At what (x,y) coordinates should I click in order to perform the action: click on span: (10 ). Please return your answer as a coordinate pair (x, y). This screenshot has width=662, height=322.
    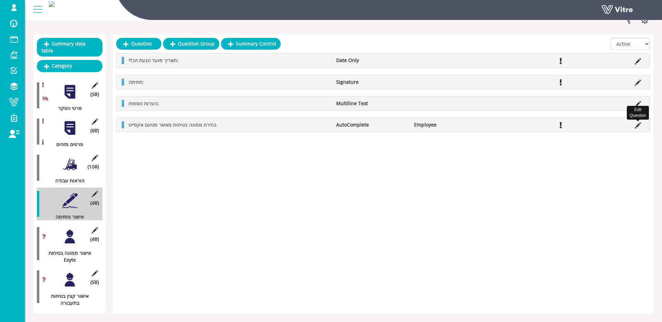
    Looking at the image, I should click on (93, 167).